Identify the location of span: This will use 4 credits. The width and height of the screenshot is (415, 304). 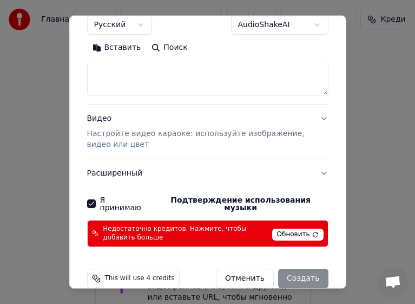
(140, 278).